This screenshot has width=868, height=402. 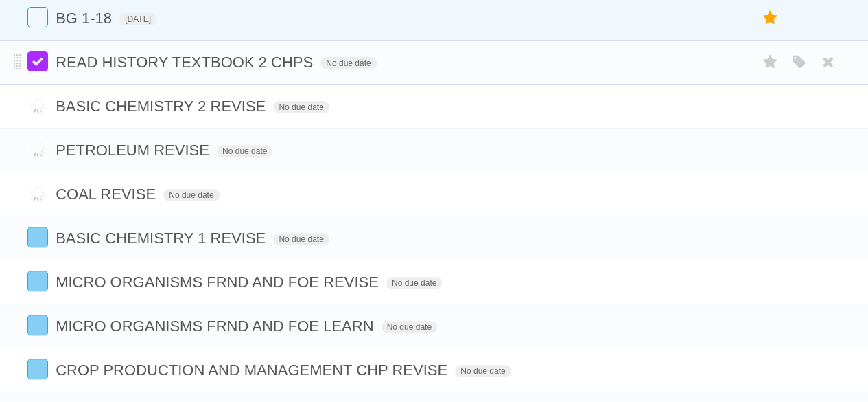 What do you see at coordinates (85, 18) in the screenshot?
I see `span: BG 1-18` at bounding box center [85, 18].